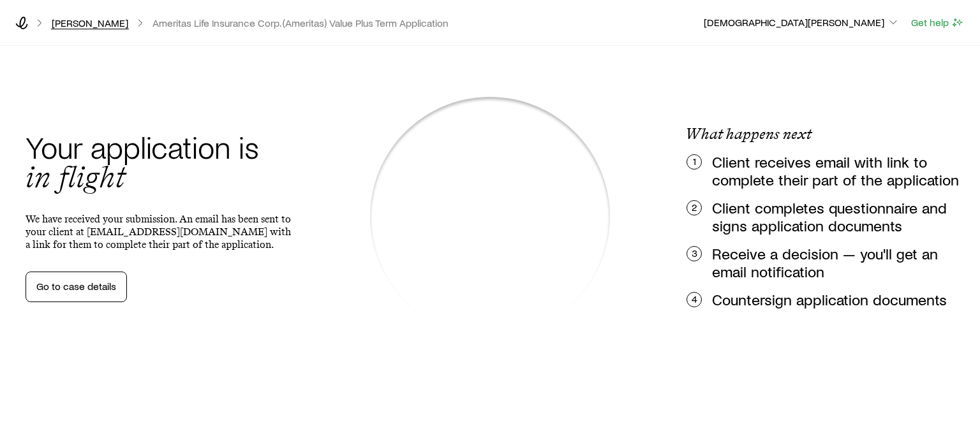  Describe the element at coordinates (300, 23) in the screenshot. I see `button: Ameritas Life Insurance Corp. (Ameritas) Value Plus Term Application` at that location.